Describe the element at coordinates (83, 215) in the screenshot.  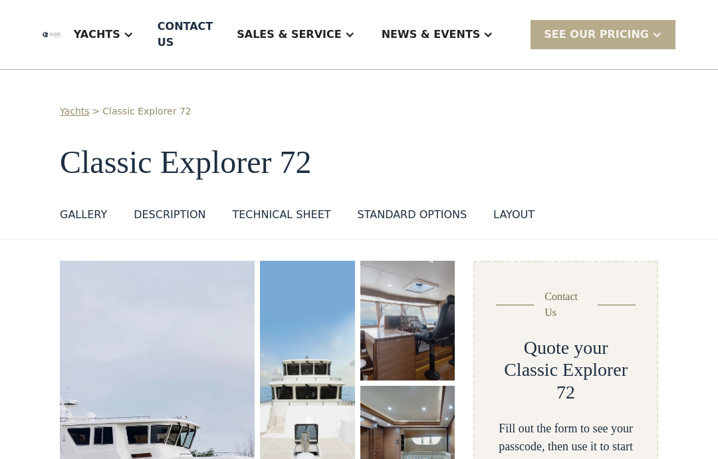
I see `div: GALLERY` at that location.